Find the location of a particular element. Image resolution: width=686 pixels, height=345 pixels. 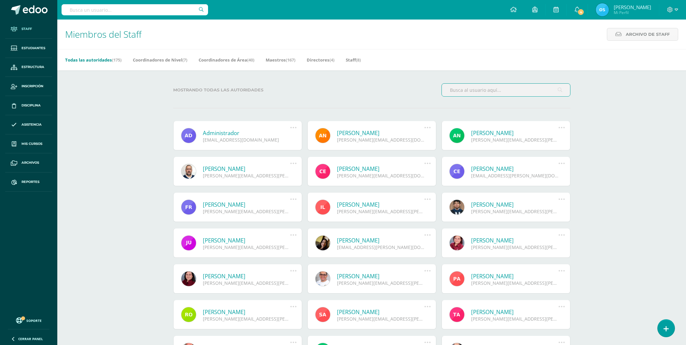

span: (167) is located at coordinates (290, 60).